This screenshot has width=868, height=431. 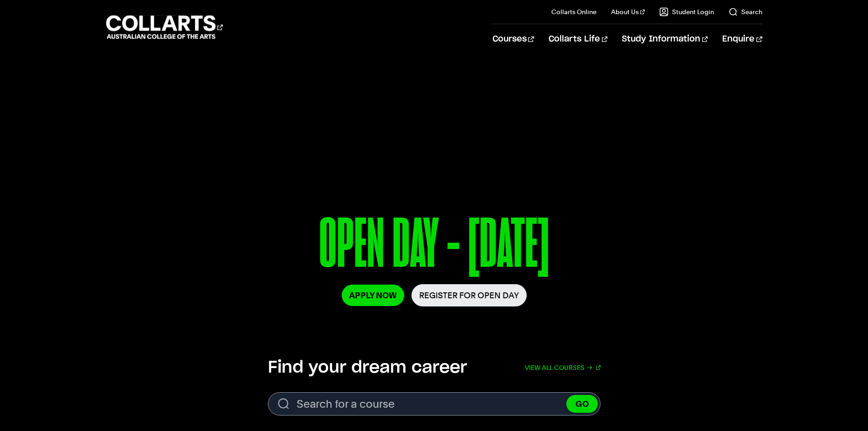 What do you see at coordinates (746, 12) in the screenshot?
I see `a: Search` at bounding box center [746, 12].